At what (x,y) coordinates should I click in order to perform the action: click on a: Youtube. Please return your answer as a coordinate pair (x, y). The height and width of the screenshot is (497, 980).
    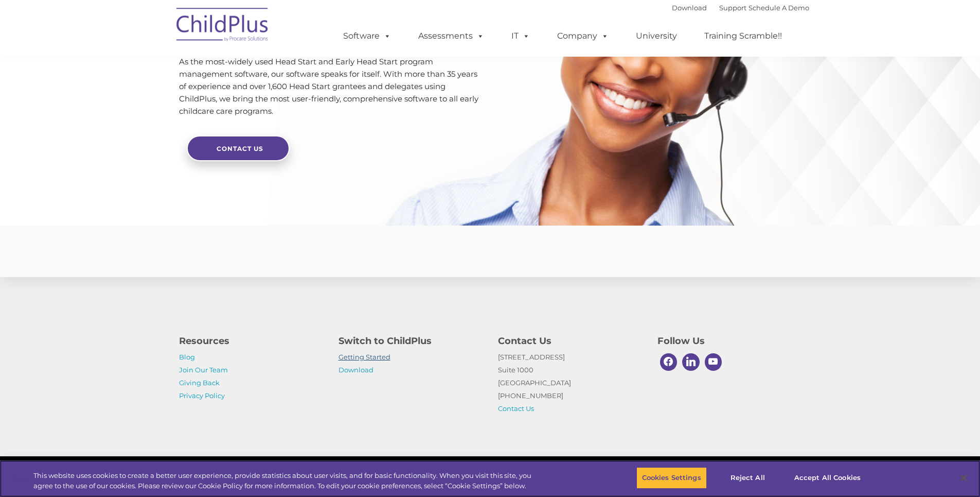
    Looking at the image, I should click on (714, 362).